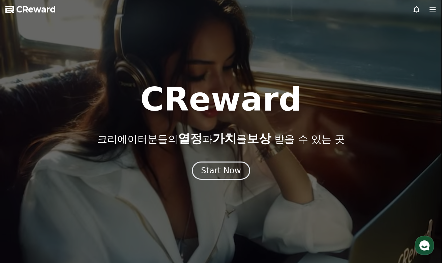 This screenshot has height=263, width=442. I want to click on h1: CReward, so click(221, 99).